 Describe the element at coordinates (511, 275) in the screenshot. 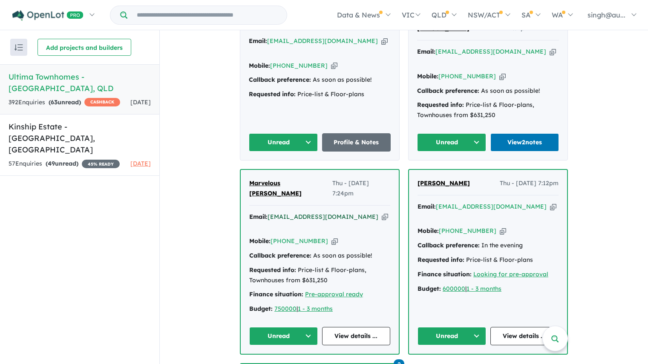

I see `a: Looking for pre-approval` at that location.